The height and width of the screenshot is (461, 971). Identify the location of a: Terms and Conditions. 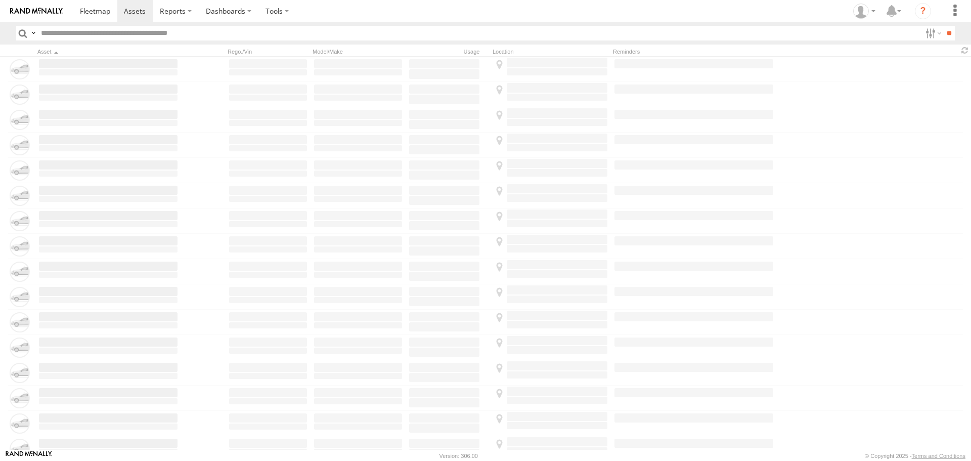
(939, 456).